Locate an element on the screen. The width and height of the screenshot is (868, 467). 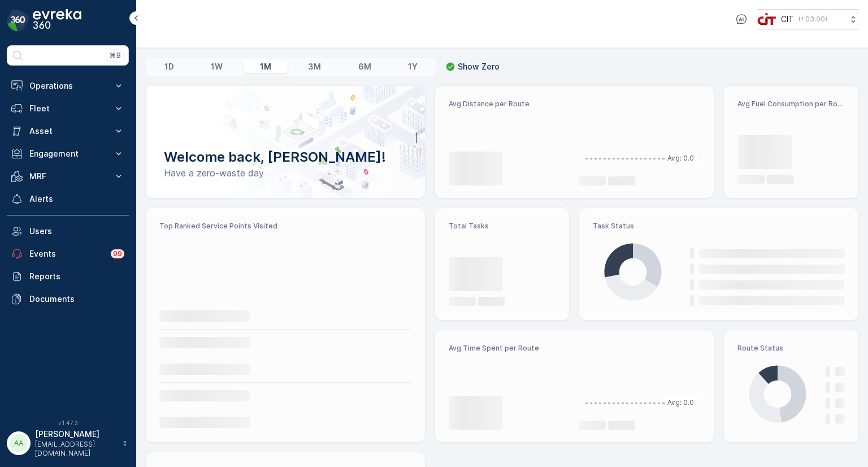
p: Fleet is located at coordinates (68, 108).